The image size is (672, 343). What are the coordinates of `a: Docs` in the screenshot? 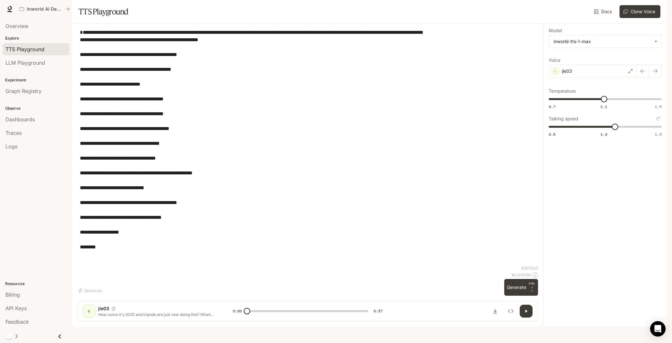 It's located at (604, 12).